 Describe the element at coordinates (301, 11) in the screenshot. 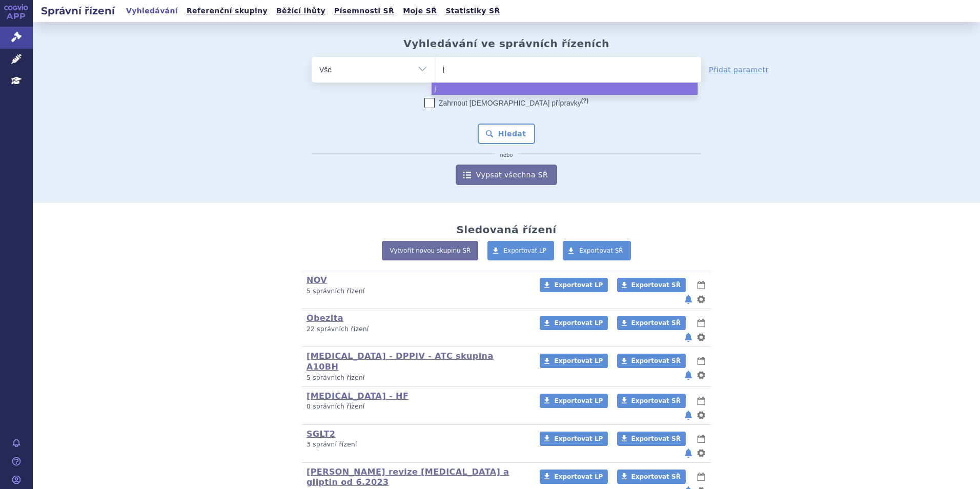

I see `a: Běžící lhůty` at that location.